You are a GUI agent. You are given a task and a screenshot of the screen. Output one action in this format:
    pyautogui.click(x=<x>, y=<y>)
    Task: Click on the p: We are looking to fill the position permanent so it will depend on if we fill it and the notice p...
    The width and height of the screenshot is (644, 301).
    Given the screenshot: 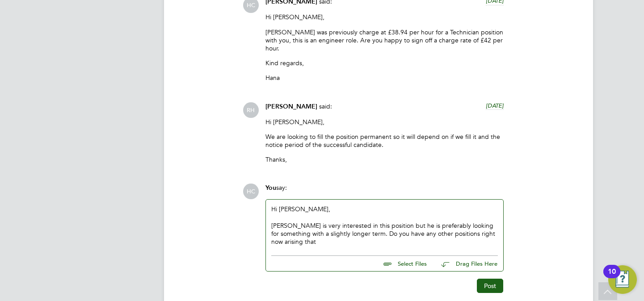 What is the action you would take?
    pyautogui.click(x=384, y=141)
    